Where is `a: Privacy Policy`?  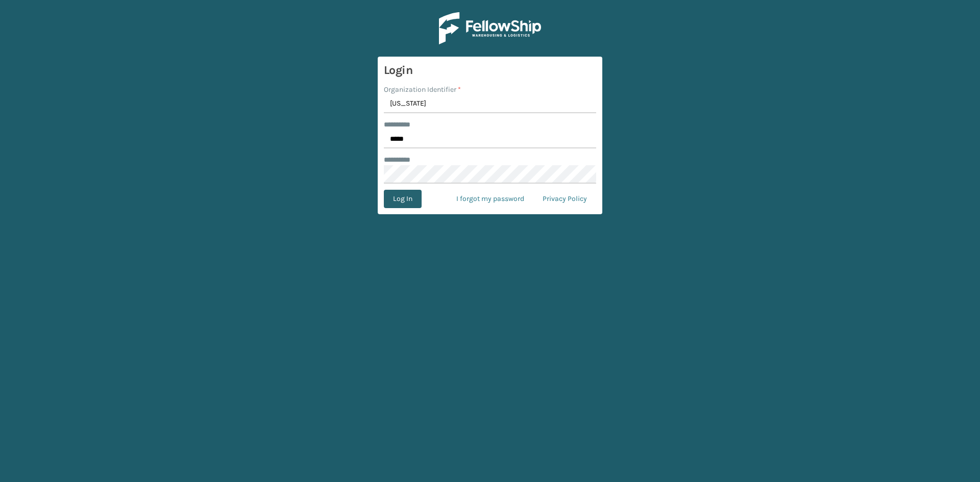
a: Privacy Policy is located at coordinates (565, 199).